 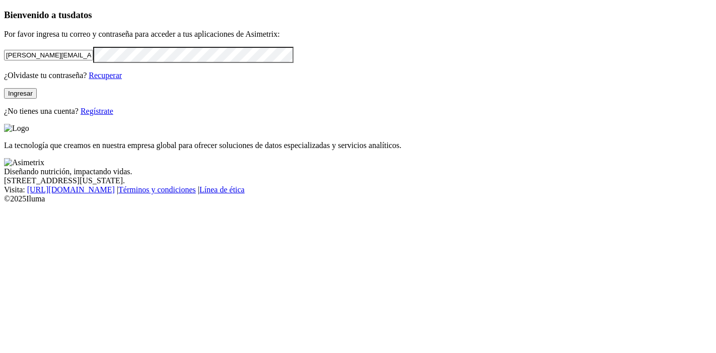 What do you see at coordinates (157, 189) in the screenshot?
I see `a: Términos y condiciones` at bounding box center [157, 189].